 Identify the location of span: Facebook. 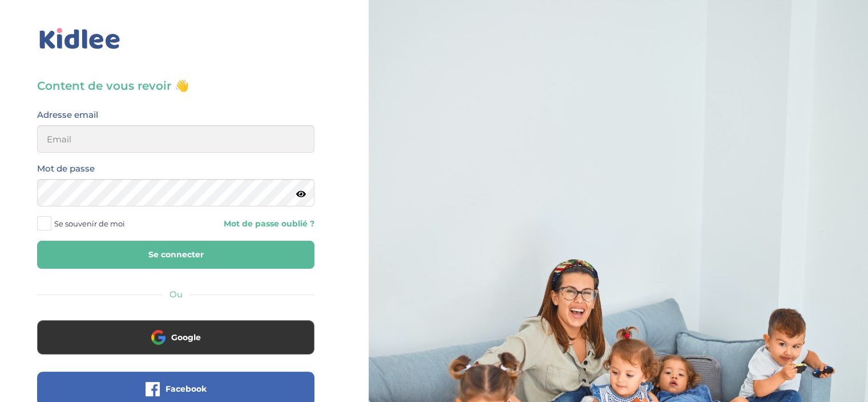
(186, 388).